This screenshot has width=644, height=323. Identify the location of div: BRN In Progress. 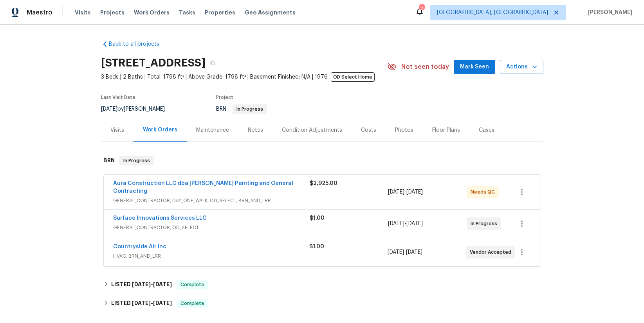
(322, 161).